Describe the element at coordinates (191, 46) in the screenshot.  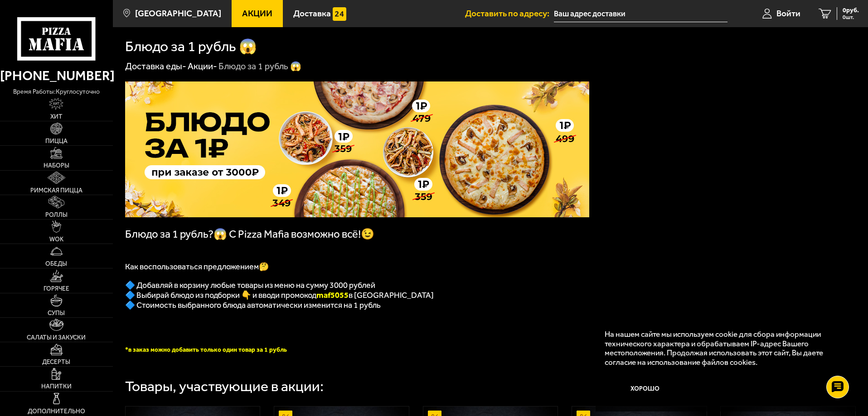
I see `h1: Блюдо за 1 рубль 😱` at that location.